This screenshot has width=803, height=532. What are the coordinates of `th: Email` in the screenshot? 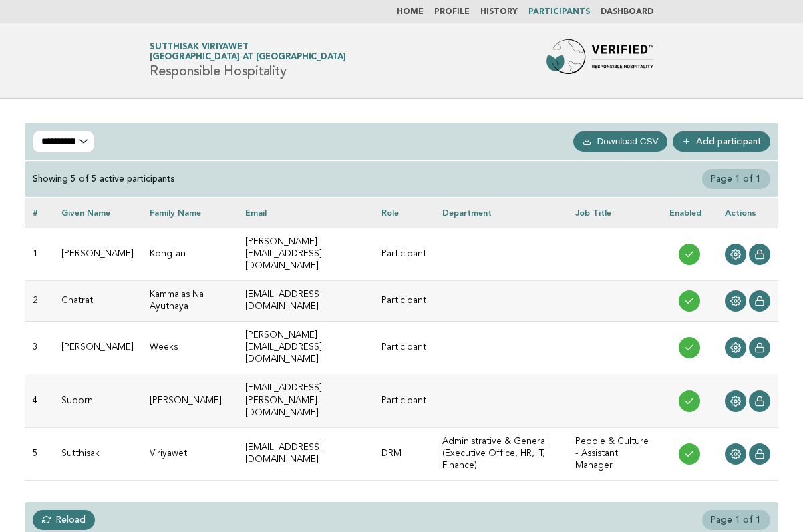 It's located at (305, 212).